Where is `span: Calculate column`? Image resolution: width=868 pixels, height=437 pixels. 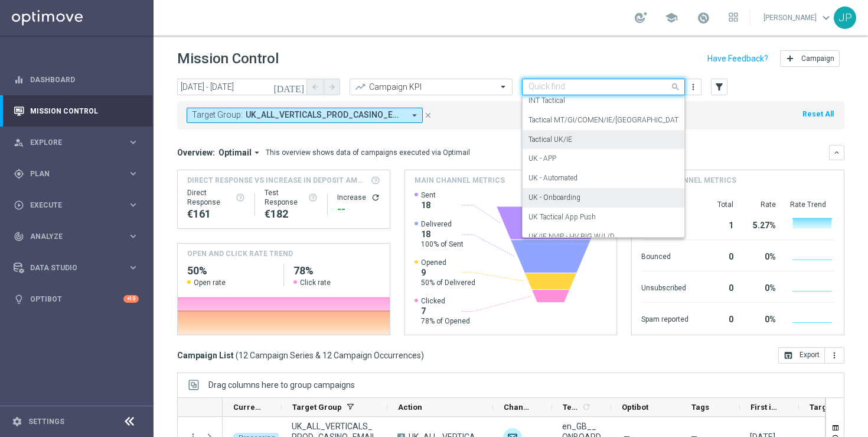
span: Calculate column is located at coordinates (585, 407).